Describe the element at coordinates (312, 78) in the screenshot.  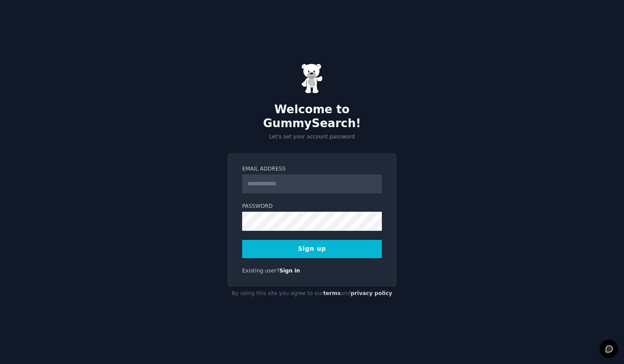
I see `img: Gummy Bear` at that location.